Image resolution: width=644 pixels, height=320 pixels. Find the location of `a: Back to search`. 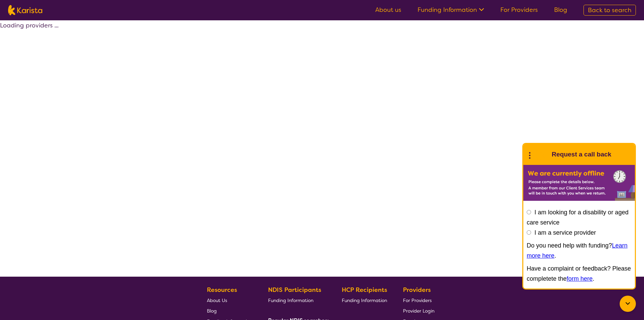

a: Back to search is located at coordinates (610, 10).